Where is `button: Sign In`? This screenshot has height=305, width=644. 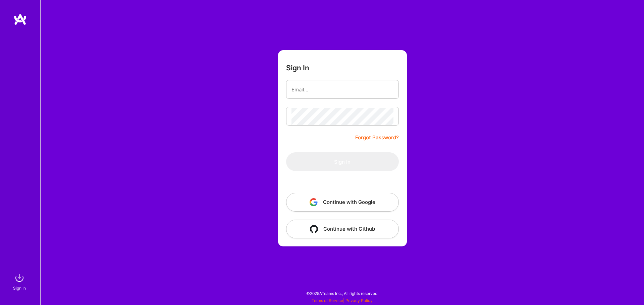
button: Sign In is located at coordinates (343, 162).